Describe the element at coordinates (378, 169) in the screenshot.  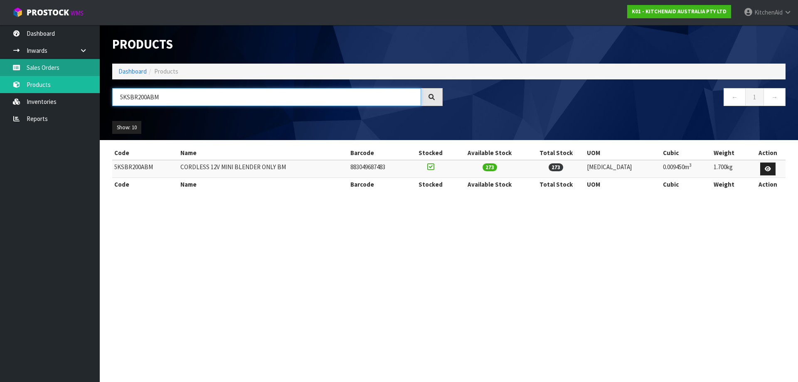
I see `td: 883049687483` at that location.